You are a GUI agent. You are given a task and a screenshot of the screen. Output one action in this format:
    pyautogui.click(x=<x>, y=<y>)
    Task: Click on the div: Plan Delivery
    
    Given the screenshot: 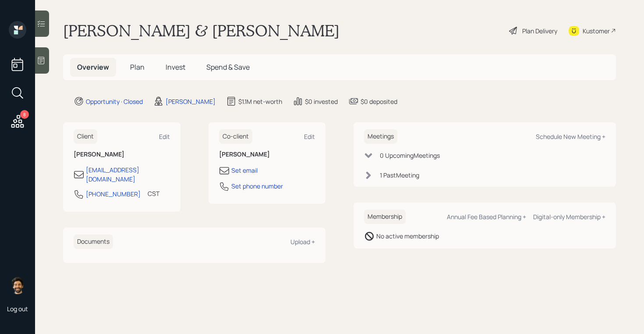 What is the action you would take?
    pyautogui.click(x=540, y=31)
    